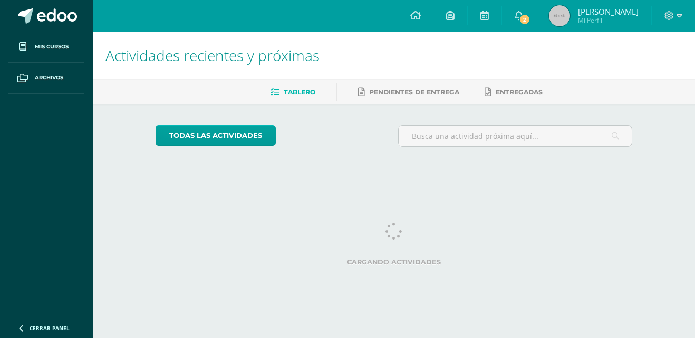 The width and height of the screenshot is (695, 338). I want to click on span: Archivos, so click(49, 78).